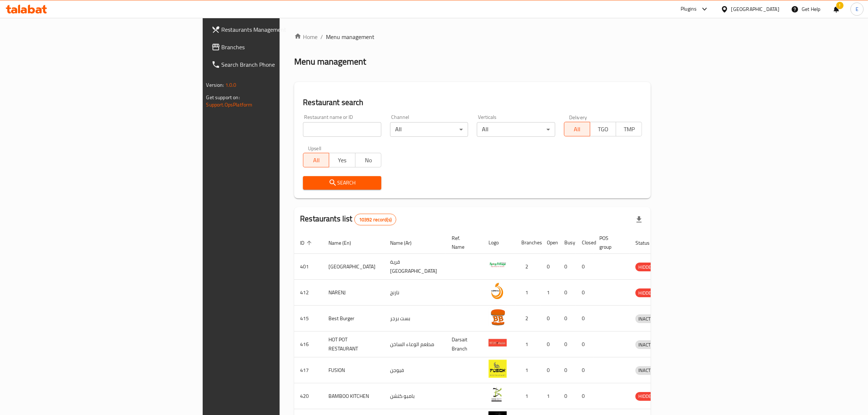 The height and width of the screenshot is (415, 868). Describe the element at coordinates (375, 219) in the screenshot. I see `div: Total records count` at that location.